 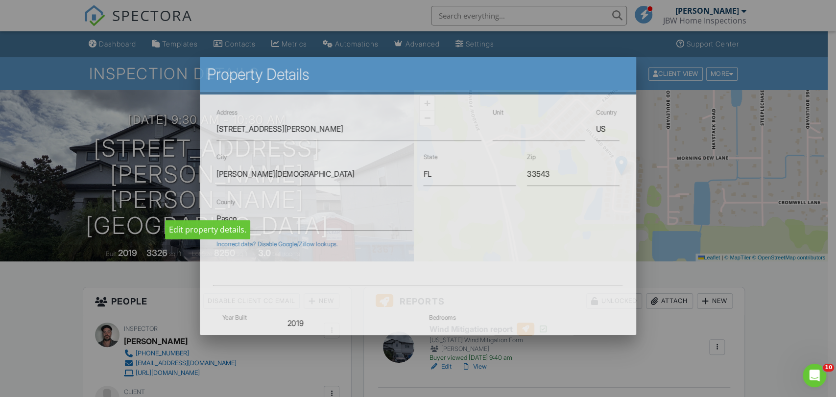 What do you see at coordinates (227, 112) in the screenshot?
I see `label: Address` at bounding box center [227, 112].